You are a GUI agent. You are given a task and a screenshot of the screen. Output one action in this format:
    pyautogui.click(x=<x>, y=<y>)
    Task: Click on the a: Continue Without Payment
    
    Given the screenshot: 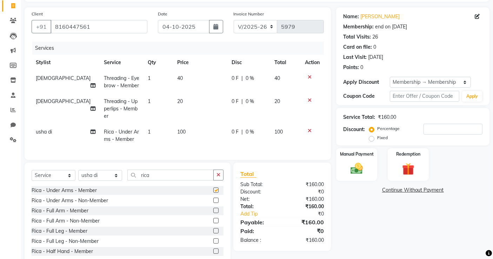 What is the action you would take?
    pyautogui.click(x=413, y=190)
    